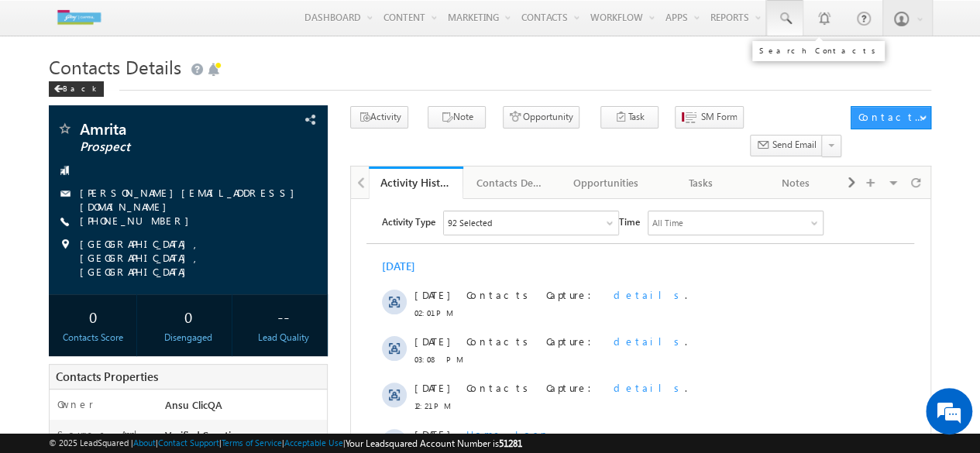 The image size is (980, 453). Describe the element at coordinates (76, 89) in the screenshot. I see `div: Back` at that location.